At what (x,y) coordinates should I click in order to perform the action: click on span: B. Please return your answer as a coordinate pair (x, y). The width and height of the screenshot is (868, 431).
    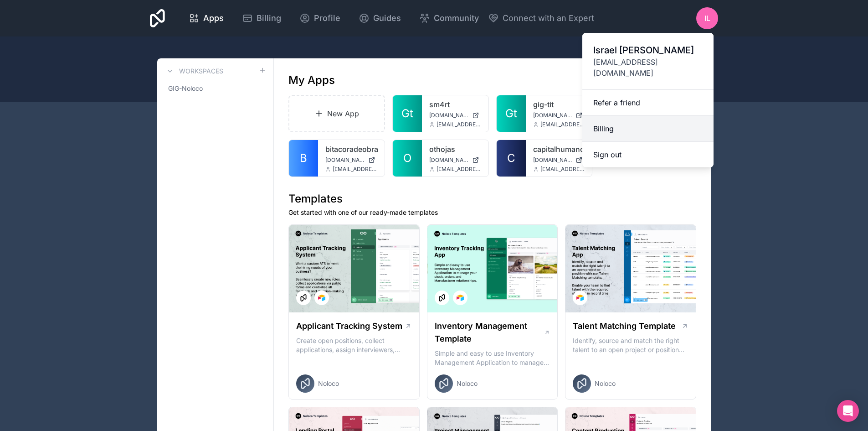
    Looking at the image, I should click on (304, 158).